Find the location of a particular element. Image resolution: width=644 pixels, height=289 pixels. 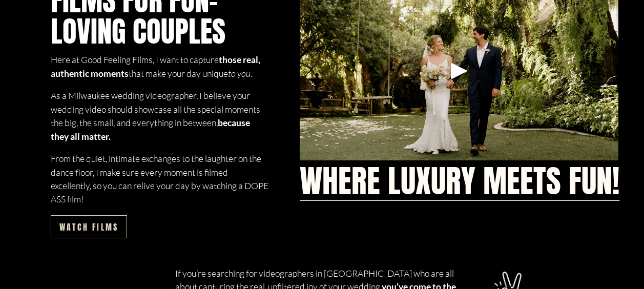

a: Watch films is located at coordinates (88, 227).